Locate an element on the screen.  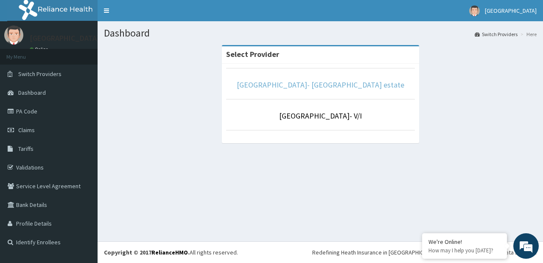
strong: Copyright © 2017 . is located at coordinates (147, 252).